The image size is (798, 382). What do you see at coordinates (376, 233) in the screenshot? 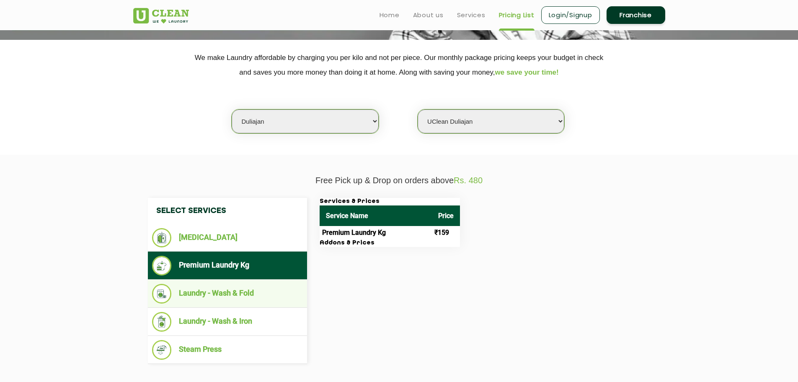
I see `td: Premium Laundry Kg` at bounding box center [376, 233].